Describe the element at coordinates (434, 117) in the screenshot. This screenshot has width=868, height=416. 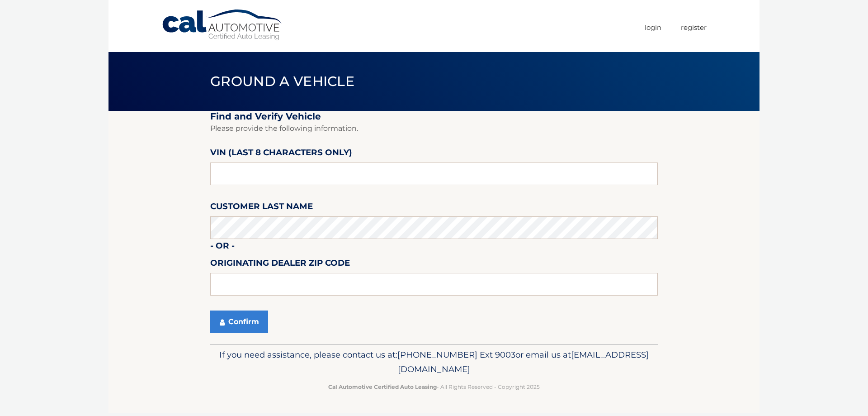
I see `h2: Find and Verify Vehicle` at that location.